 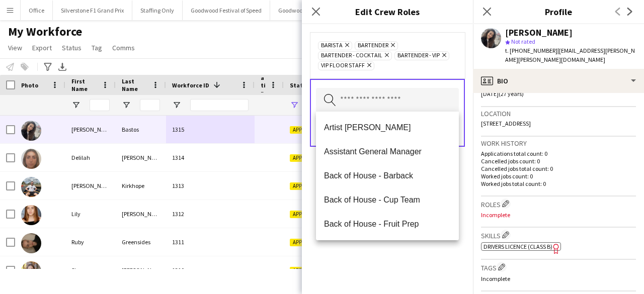 What do you see at coordinates (559, 183) in the screenshot?
I see `p: Worked jobs total count: 0` at bounding box center [559, 183].